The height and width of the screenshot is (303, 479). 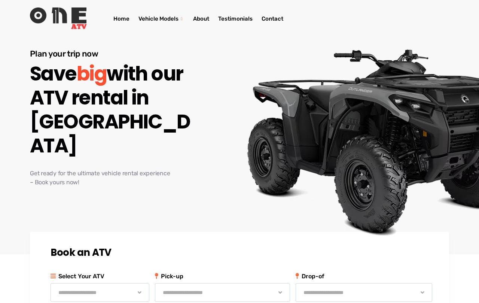 I want to click on a: Vehicle Models, so click(x=161, y=19).